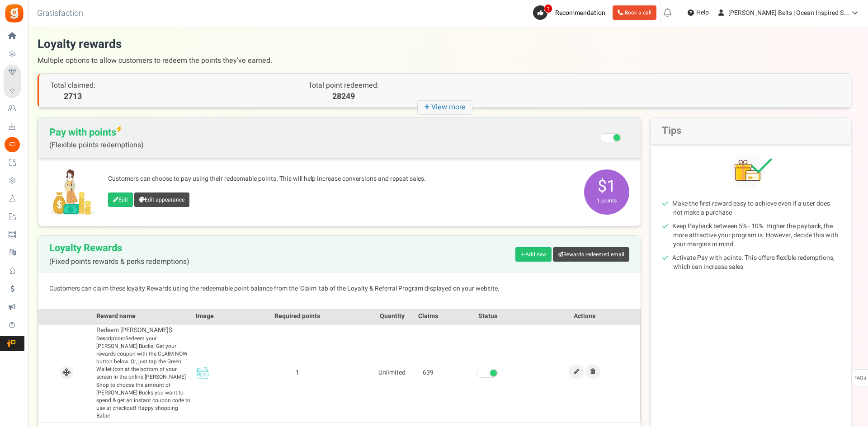  I want to click on li: Keep Payback between 5% - 10%. Higher the payback, the more attractive your program is. However, ..., so click(756, 235).